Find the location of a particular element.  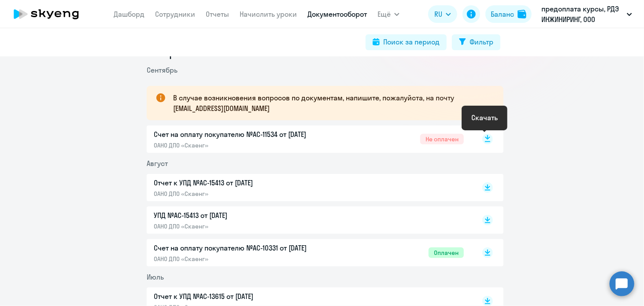

span: Июль is located at coordinates (155, 277).